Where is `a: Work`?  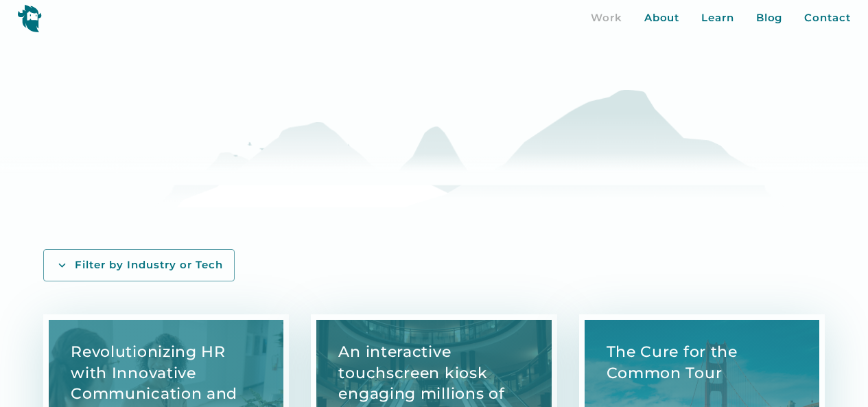 a: Work is located at coordinates (606, 18).